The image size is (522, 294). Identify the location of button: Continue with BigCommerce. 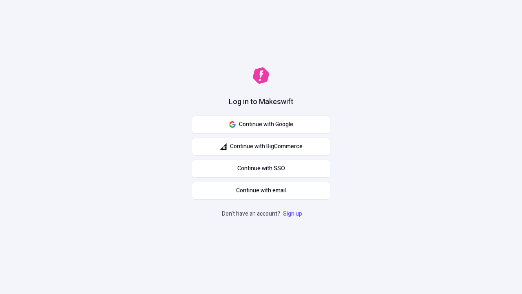
(261, 146).